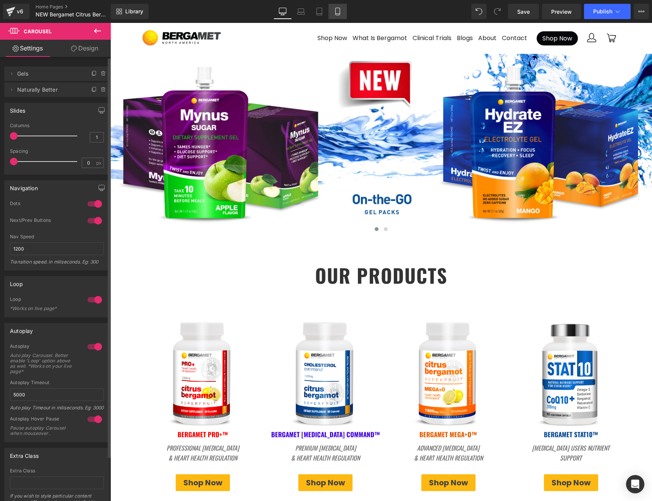 Image resolution: width=652 pixels, height=501 pixels. What do you see at coordinates (57, 126) in the screenshot?
I see `div: Columns` at bounding box center [57, 126].